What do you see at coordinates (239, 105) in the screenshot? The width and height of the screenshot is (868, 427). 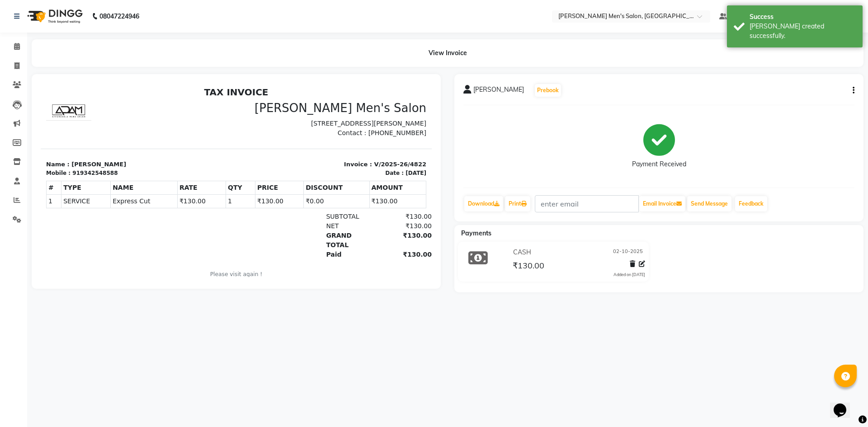 I see `th: PRICE` at bounding box center [239, 105].